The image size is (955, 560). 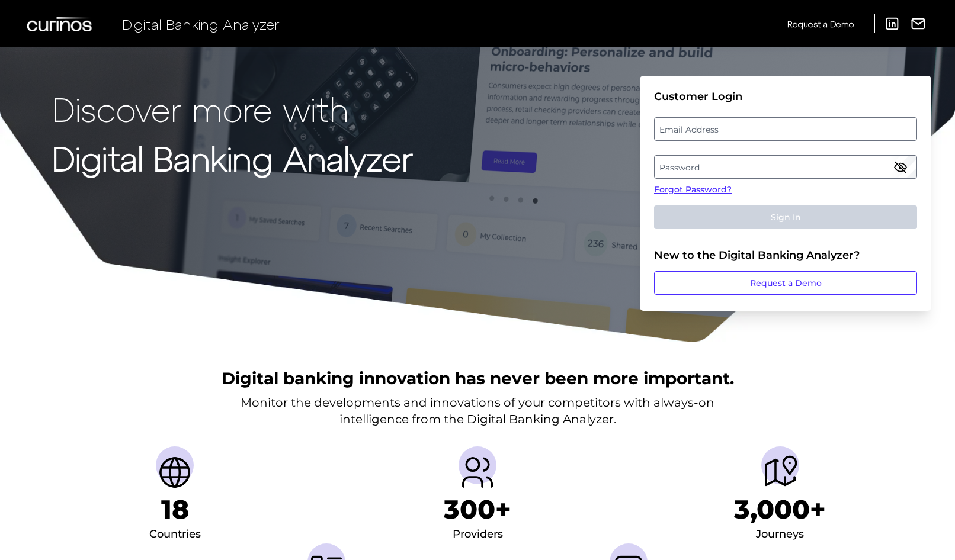 I want to click on p: Monitor the developments and innovations of your competitors with always-on intelligence from the..., so click(x=478, y=411).